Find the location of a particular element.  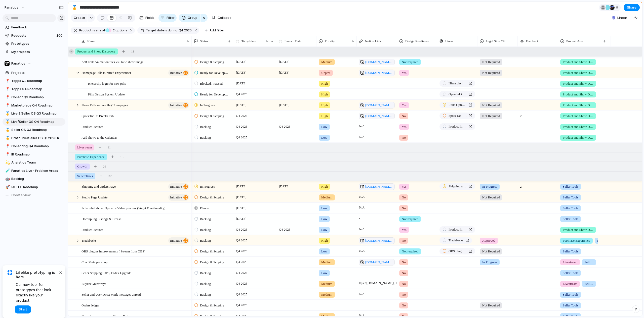

span: options is located at coordinates (119, 31).